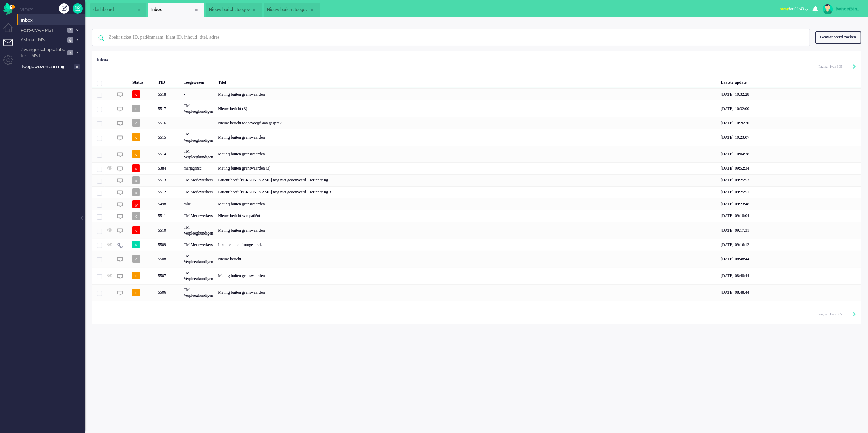 The width and height of the screenshot is (868, 433). I want to click on span: away, so click(784, 9).